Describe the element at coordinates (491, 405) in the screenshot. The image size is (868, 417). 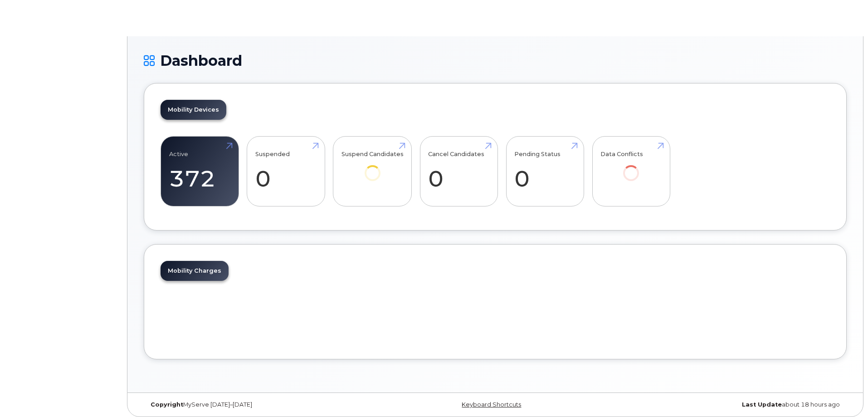
I see `a: Keyboard Shortcuts` at that location.